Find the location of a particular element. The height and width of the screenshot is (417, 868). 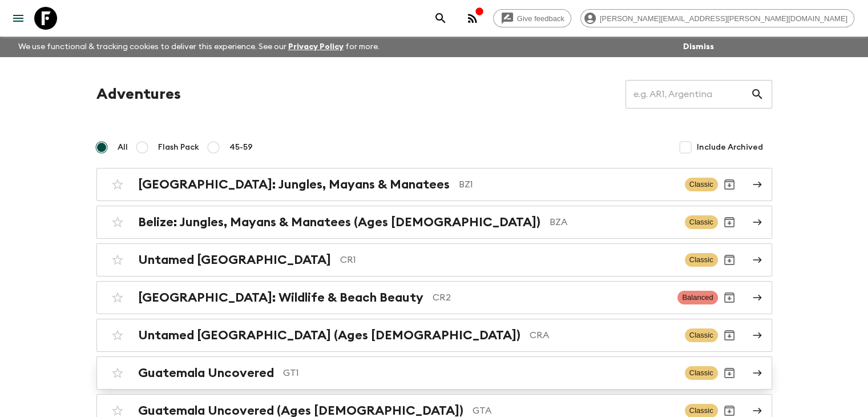

button: search adventures is located at coordinates (441, 19).